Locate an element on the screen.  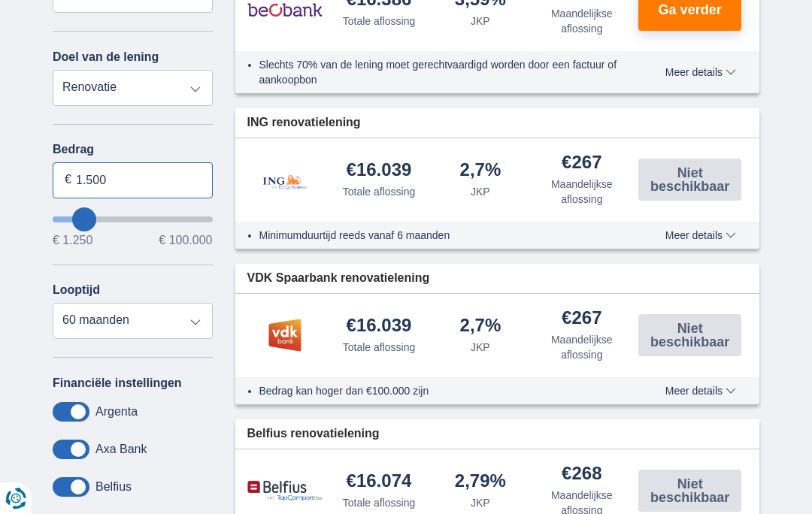
span: Ga verder is located at coordinates (691, 10).